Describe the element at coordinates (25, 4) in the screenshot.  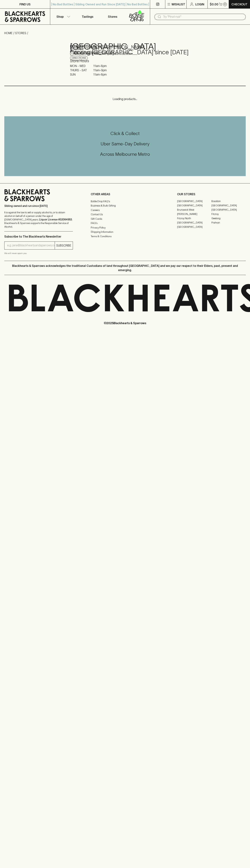
I see `p: FIND US` at that location.